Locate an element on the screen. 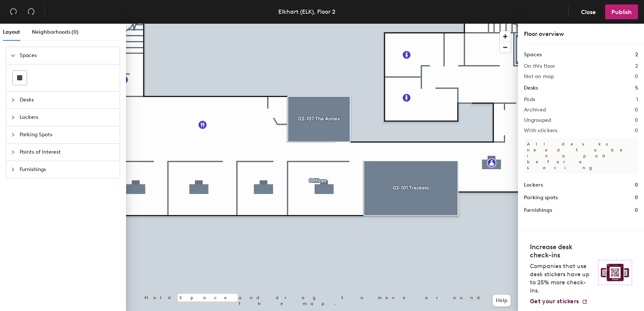  h1: Spaces is located at coordinates (533, 55).